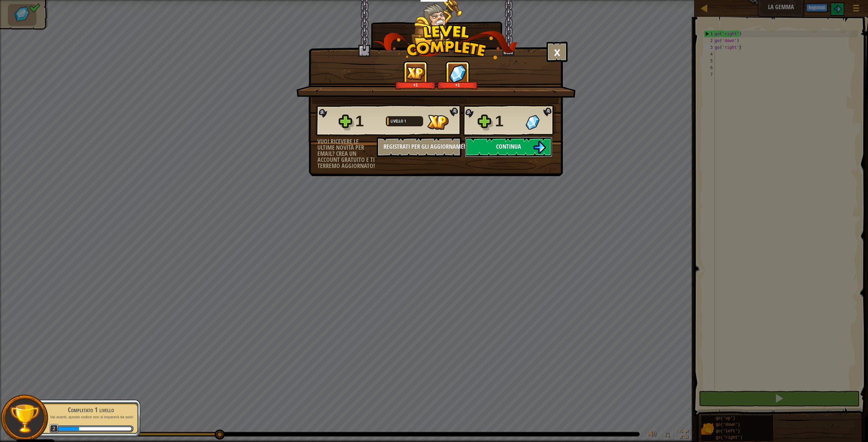 The image size is (868, 442). Describe the element at coordinates (508, 147) in the screenshot. I see `button: Continua` at that location.